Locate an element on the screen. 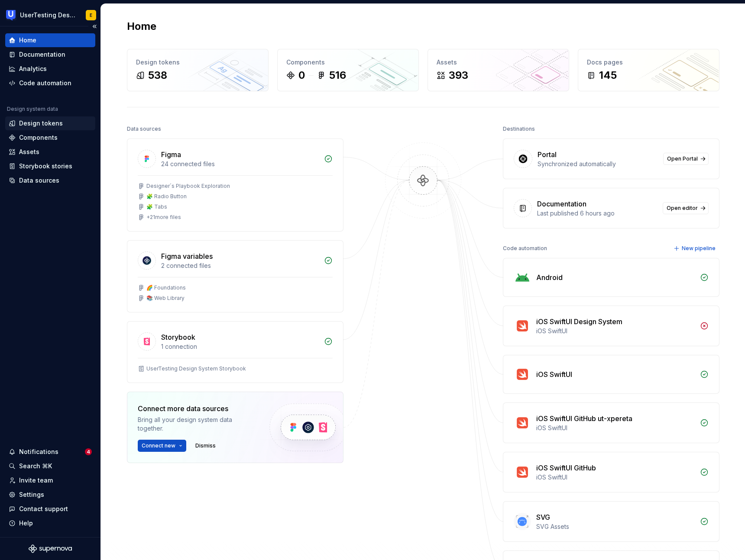 The image size is (745, 560). div: 🌈 Foundations is located at coordinates (166, 288).